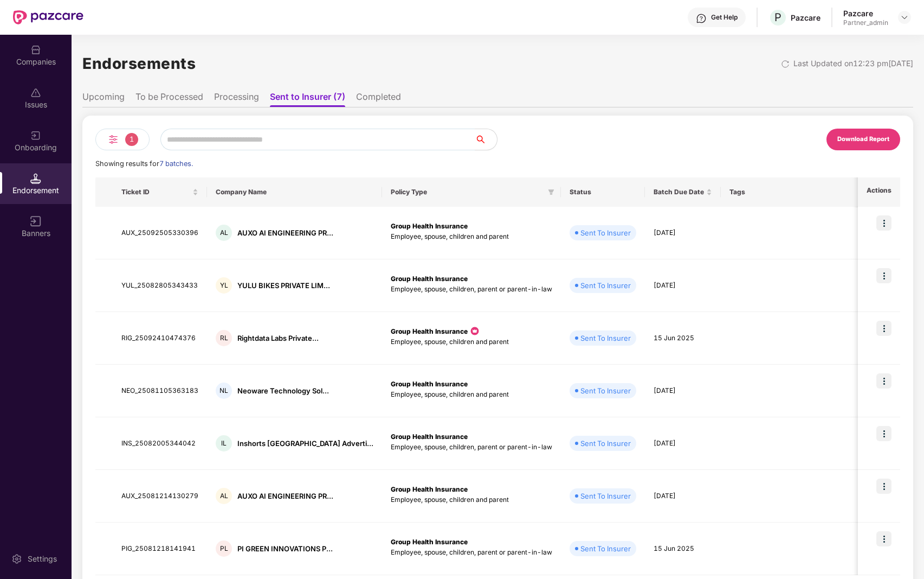 The height and width of the screenshot is (579, 924). What do you see at coordinates (48, 18) in the screenshot?
I see `img: New Pazcare Logo` at bounding box center [48, 18].